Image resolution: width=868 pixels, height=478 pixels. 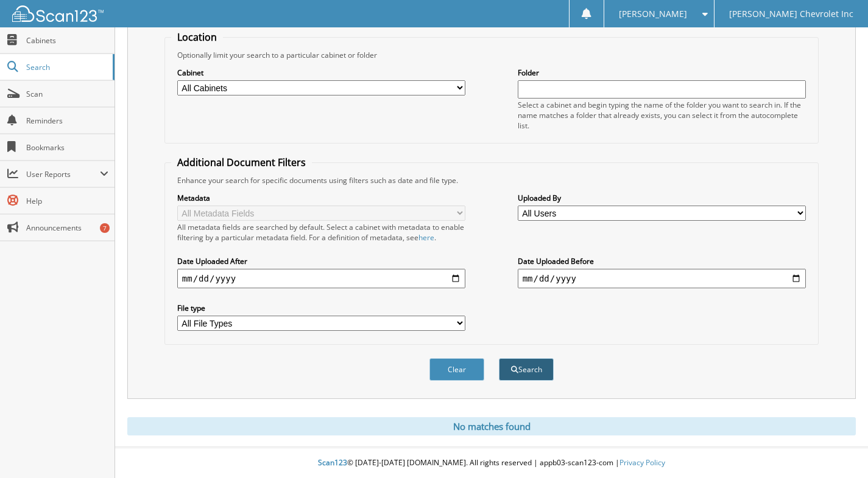 What do you see at coordinates (492, 427) in the screenshot?
I see `div: No matches found` at bounding box center [492, 427].